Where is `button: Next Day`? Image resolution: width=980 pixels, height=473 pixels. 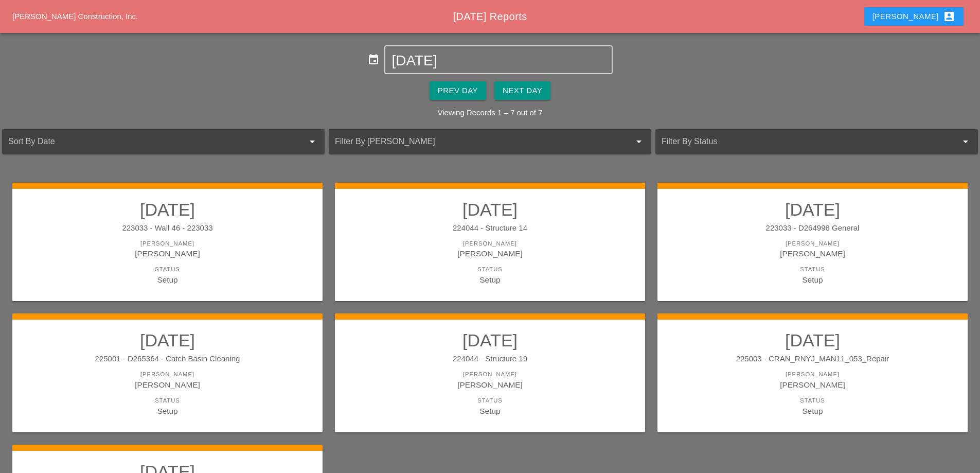 button: Next Day is located at coordinates (522, 91).